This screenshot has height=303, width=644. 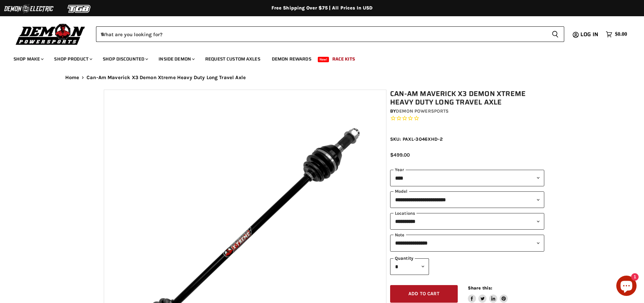 I want to click on div: Free Shipping Over $75 | All Prices In USD, so click(x=322, y=8).